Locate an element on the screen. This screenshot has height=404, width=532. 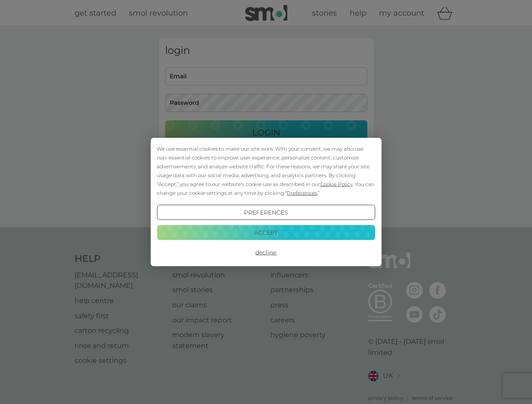
span: Preferences is located at coordinates (302, 193).